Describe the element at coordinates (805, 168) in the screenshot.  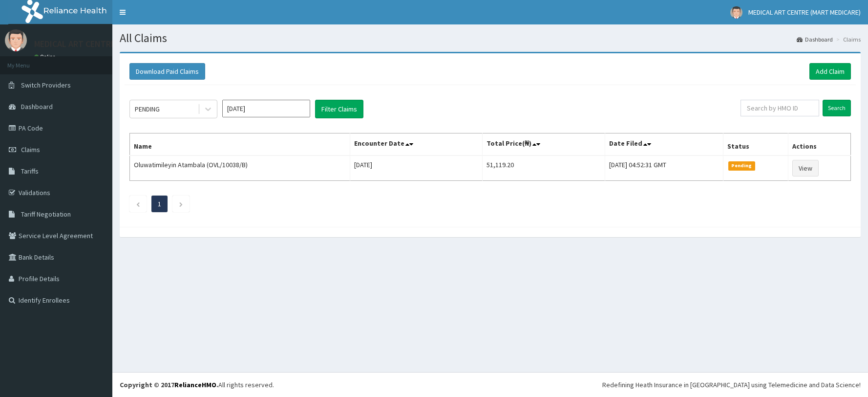
I see `a: View` at that location.